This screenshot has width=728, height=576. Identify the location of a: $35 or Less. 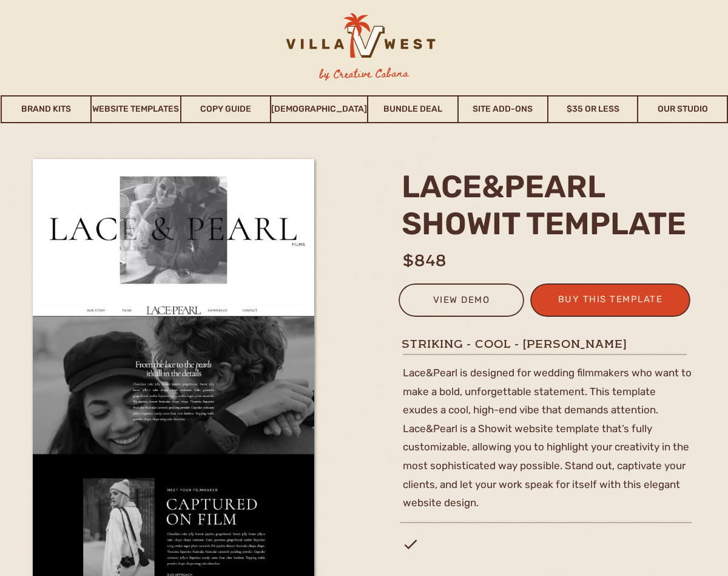
(593, 110).